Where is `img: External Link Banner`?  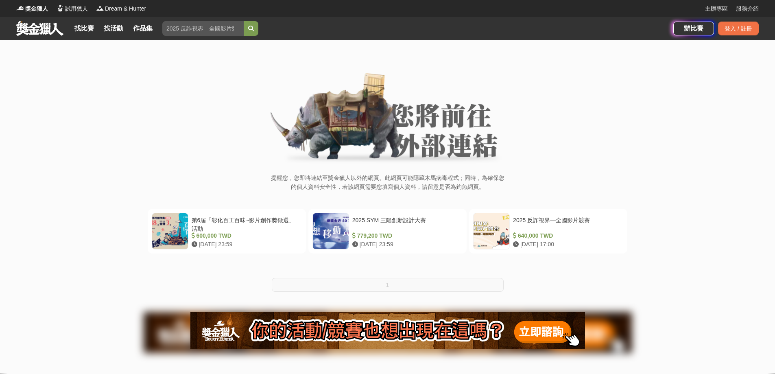 img: External Link Banner is located at coordinates (387, 119).